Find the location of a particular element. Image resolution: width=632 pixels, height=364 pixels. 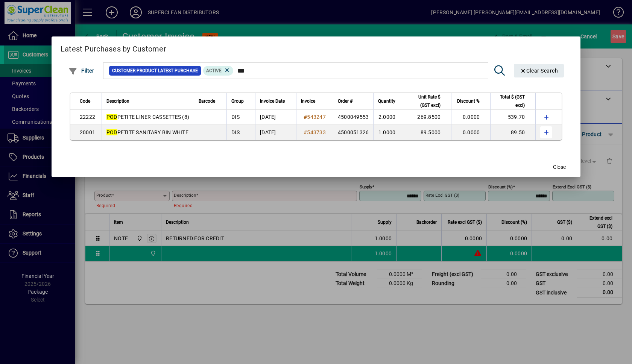

td: 4500049553 is located at coordinates (353, 118).